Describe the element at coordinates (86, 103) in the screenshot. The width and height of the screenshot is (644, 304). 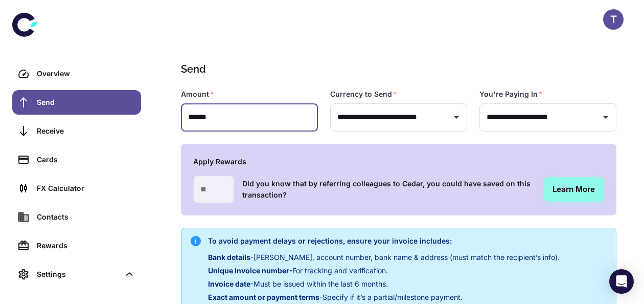
I see `div: Send` at that location.